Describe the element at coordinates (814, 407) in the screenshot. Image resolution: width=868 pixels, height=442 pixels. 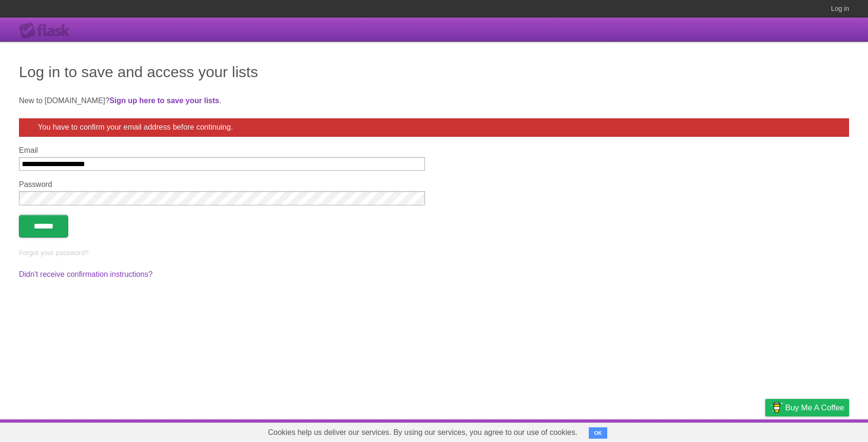
I see `span: Buy me a coffee` at that location.